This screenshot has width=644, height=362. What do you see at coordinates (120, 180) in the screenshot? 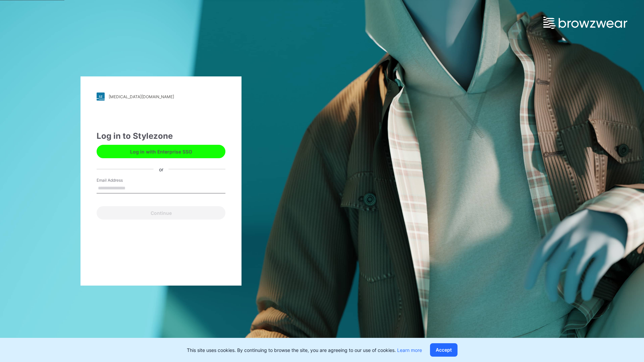
I see `label: Email Address` at bounding box center [120, 180].